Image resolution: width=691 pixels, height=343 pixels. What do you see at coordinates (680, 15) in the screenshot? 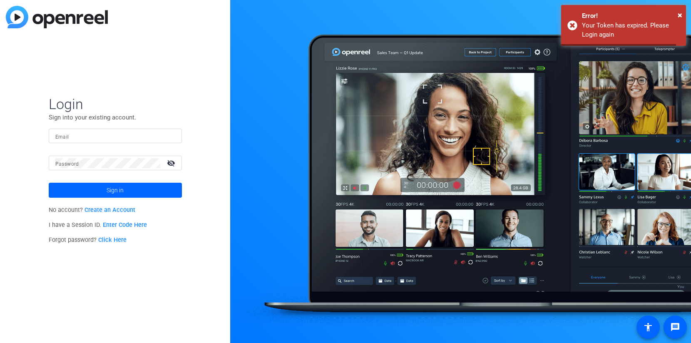
I see `button: Close` at bounding box center [680, 15].